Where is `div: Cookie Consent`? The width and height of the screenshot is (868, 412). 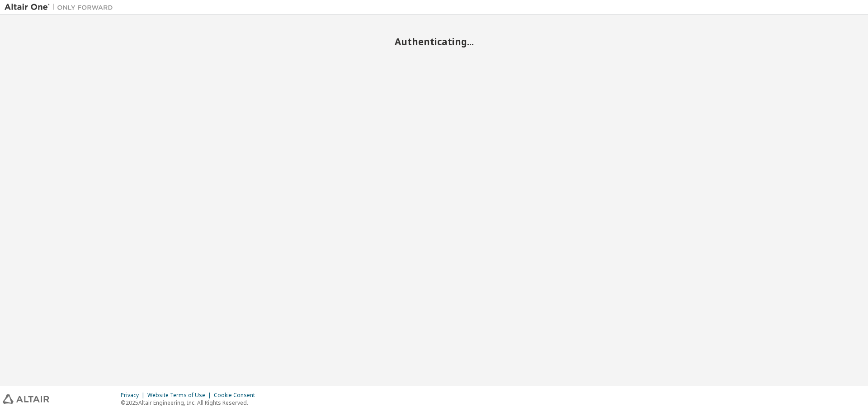 div: Cookie Consent is located at coordinates (237, 395).